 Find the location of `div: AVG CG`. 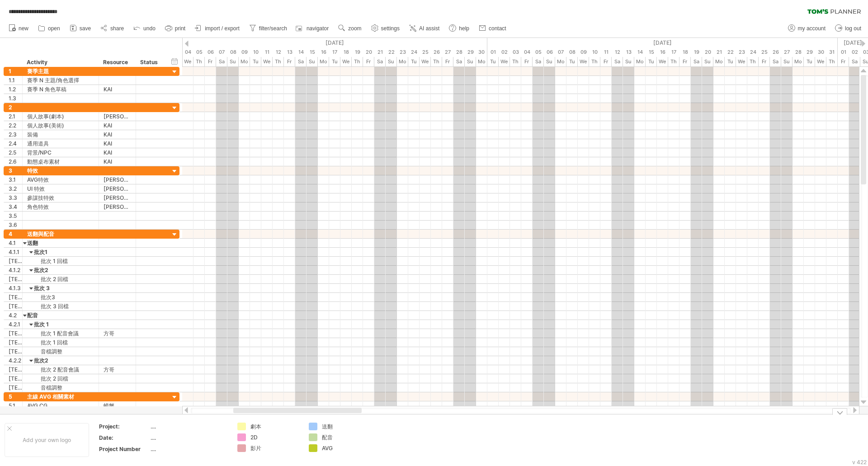

div: AVG CG is located at coordinates (60, 406).